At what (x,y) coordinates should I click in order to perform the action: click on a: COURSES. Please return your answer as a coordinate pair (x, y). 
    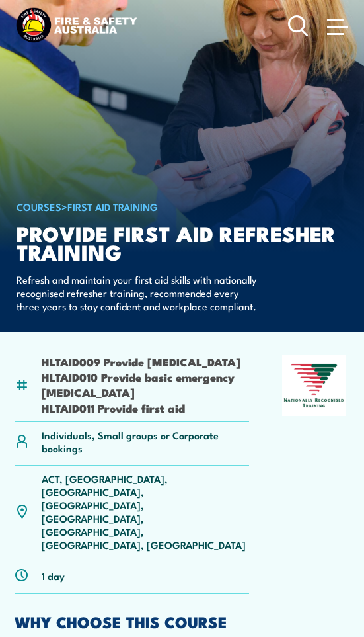
    Looking at the image, I should click on (39, 207).